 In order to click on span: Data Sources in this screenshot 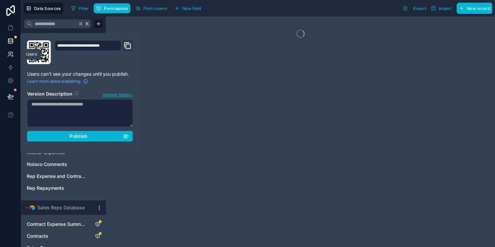, I will do `click(47, 8)`.